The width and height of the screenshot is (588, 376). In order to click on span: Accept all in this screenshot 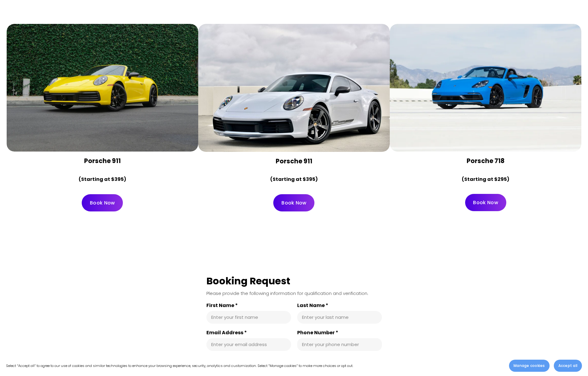, I will do `click(568, 366)`.